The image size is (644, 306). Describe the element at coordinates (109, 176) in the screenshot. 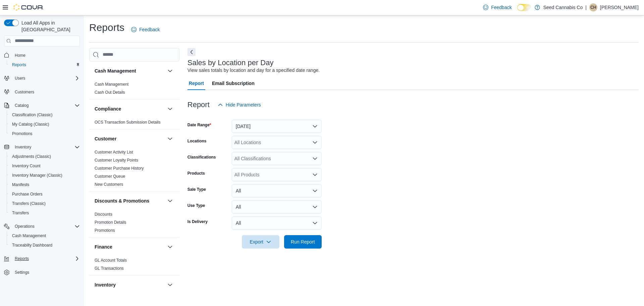

I see `span: Customer Queue` at that location.